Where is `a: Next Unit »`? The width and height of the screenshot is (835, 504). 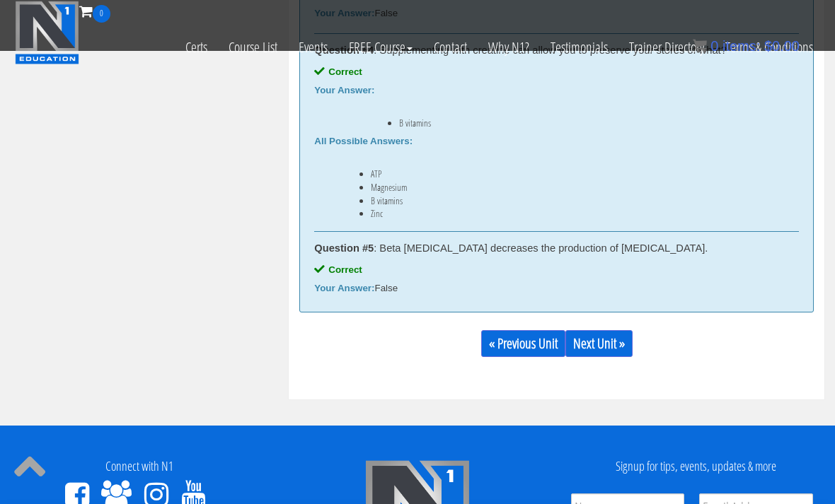 a: Next Unit » is located at coordinates (599, 344).